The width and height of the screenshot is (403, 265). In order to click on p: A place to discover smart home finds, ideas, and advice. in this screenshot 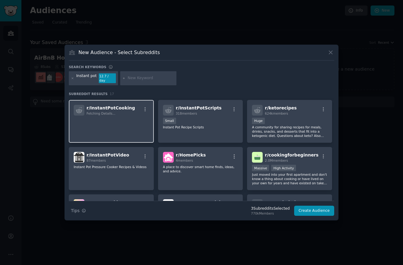, I will do `click(201, 169)`.